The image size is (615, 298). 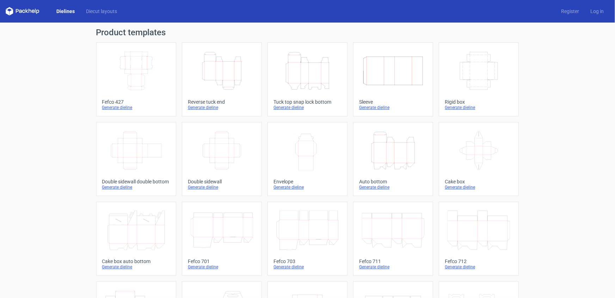 What do you see at coordinates (136, 182) in the screenshot?
I see `div: Double sidewall double bottom` at bounding box center [136, 182].